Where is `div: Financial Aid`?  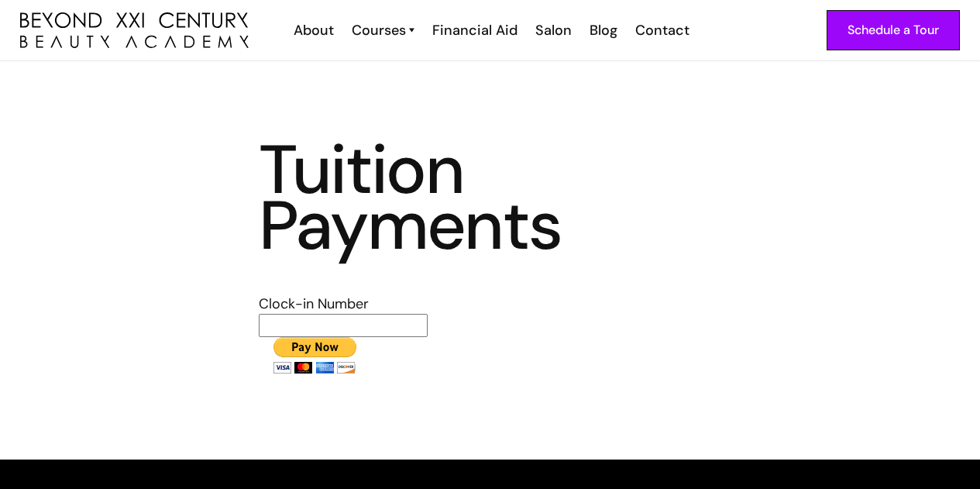 div: Financial Aid is located at coordinates (475, 31).